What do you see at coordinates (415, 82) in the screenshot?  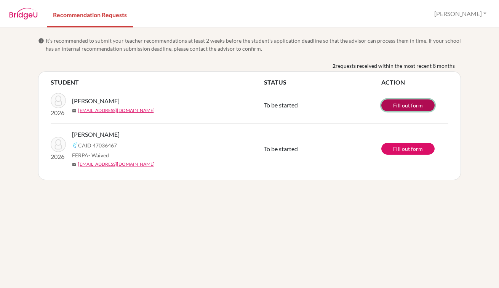 I see `th: ACTION` at bounding box center [415, 82].